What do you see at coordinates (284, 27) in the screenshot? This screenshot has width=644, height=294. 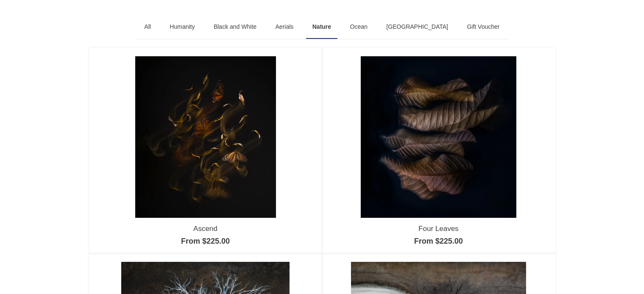 I see `a: Aerials` at bounding box center [284, 27].